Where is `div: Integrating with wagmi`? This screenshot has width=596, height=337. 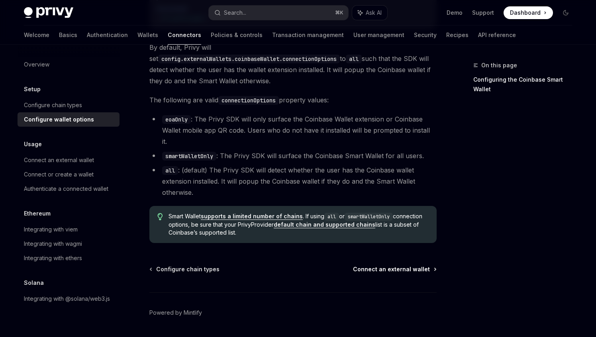 div: Integrating with wagmi is located at coordinates (53, 244).